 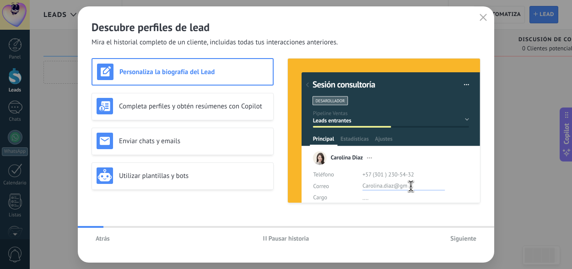 What do you see at coordinates (215, 43) in the screenshot?
I see `span: Mira el historial completo de un cliente, incluidas todas tus interacciones anteriores.` at bounding box center [215, 43].